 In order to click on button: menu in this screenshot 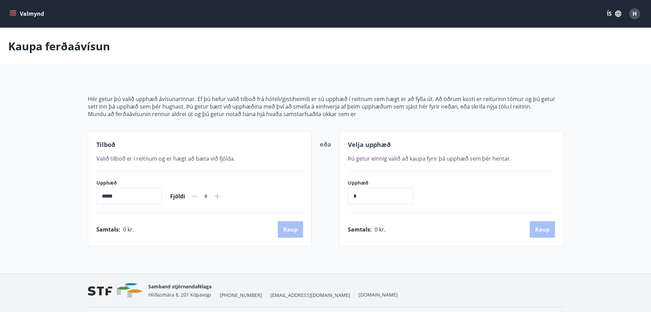, I will do `click(27, 14)`.